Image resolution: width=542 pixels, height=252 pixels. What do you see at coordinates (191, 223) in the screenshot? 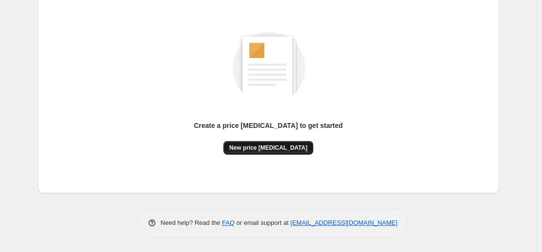
I see `span: Need help? Read the` at bounding box center [191, 223].